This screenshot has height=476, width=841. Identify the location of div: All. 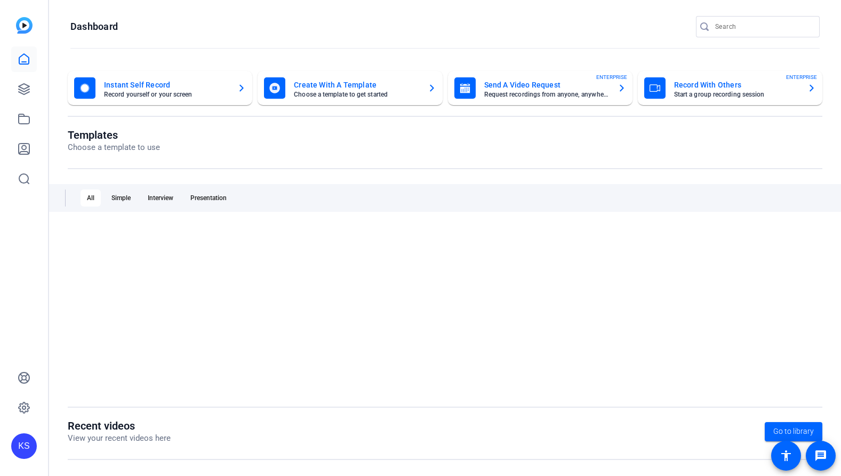
(91, 198).